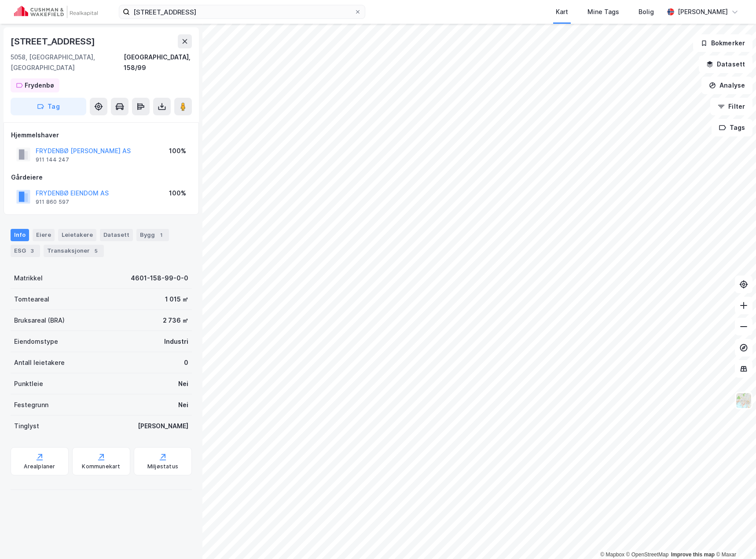 The width and height of the screenshot is (756, 559). I want to click on div: Hjemmelshaver, so click(101, 135).